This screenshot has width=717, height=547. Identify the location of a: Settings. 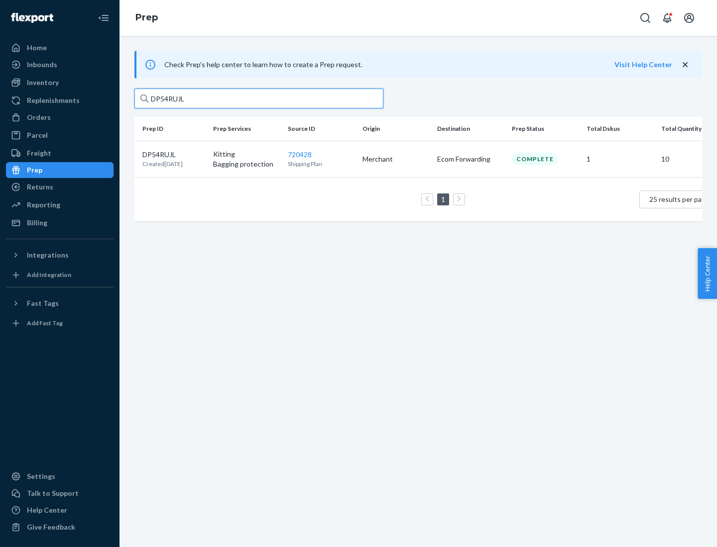
(60, 477).